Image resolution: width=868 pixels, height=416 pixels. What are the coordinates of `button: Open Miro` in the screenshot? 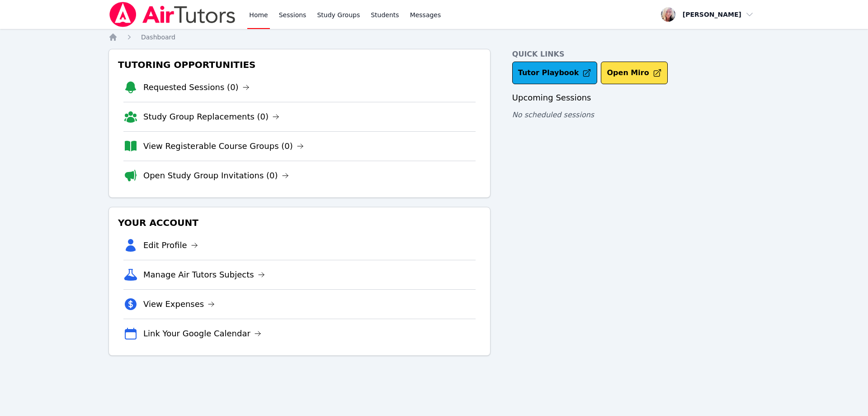 It's located at (634, 73).